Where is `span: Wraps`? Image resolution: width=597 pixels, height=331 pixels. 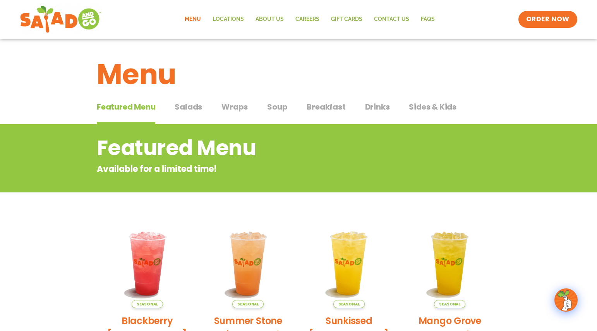
span: Wraps is located at coordinates (234, 107).